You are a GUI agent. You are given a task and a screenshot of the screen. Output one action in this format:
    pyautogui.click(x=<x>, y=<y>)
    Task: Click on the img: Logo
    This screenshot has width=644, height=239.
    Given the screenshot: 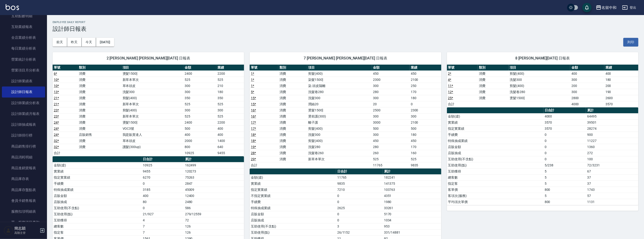 What is the action you would take?
    pyautogui.click(x=12, y=7)
    